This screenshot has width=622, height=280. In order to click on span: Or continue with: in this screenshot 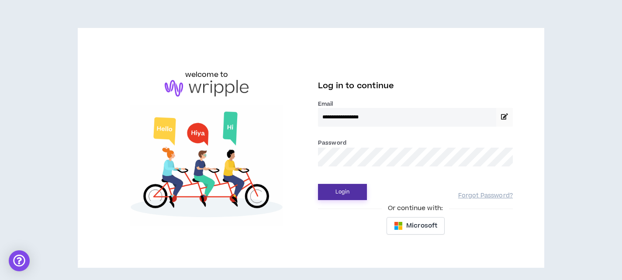, I will do `click(415, 208)`.